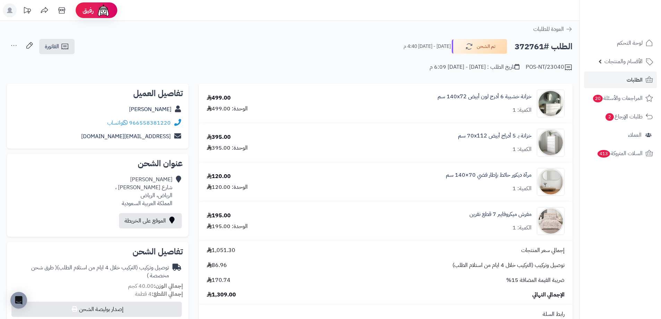  Describe the element at coordinates (603, 154) in the screenshot. I see `span: 413` at that location.